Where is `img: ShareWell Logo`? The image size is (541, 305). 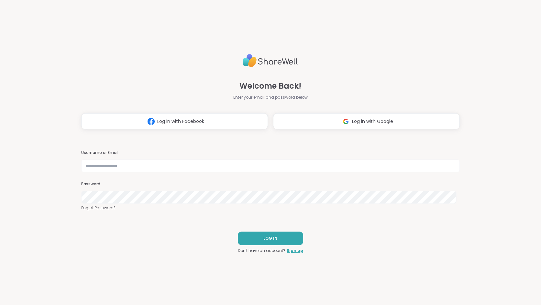
img: ShareWell Logo is located at coordinates (271, 61).